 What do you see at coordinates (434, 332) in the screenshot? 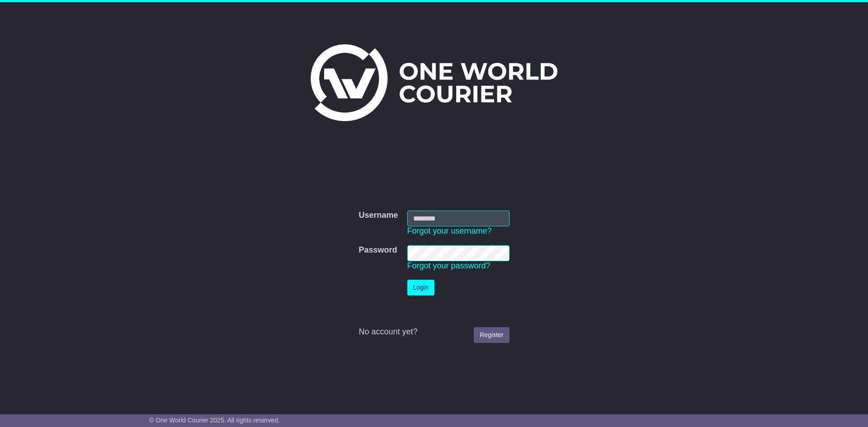
I see `div: No account yet?` at bounding box center [434, 332].